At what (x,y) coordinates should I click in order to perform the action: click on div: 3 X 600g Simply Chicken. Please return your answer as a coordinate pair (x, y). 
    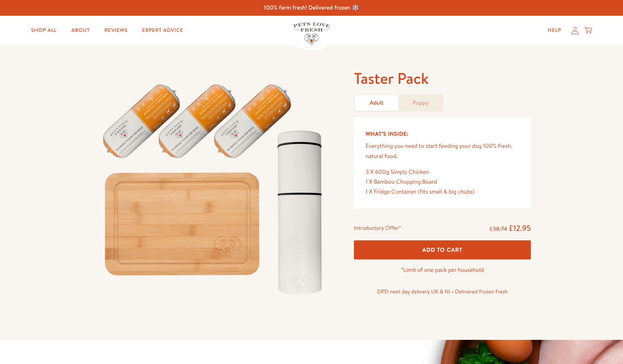
    Looking at the image, I should click on (442, 172).